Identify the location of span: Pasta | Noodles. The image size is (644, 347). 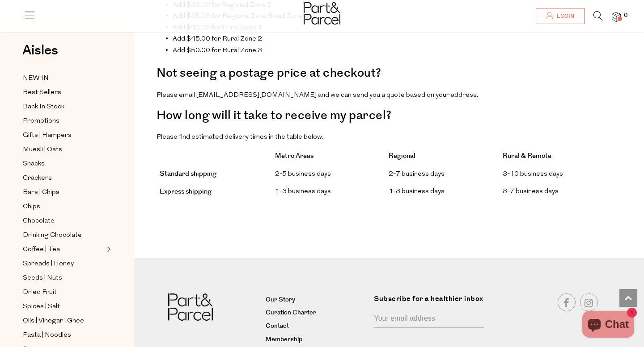
(47, 336).